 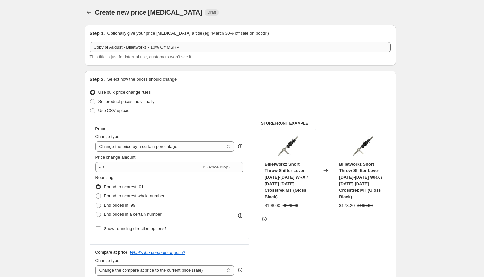 What do you see at coordinates (120, 205) in the screenshot?
I see `span: End prices in .99` at bounding box center [120, 205].